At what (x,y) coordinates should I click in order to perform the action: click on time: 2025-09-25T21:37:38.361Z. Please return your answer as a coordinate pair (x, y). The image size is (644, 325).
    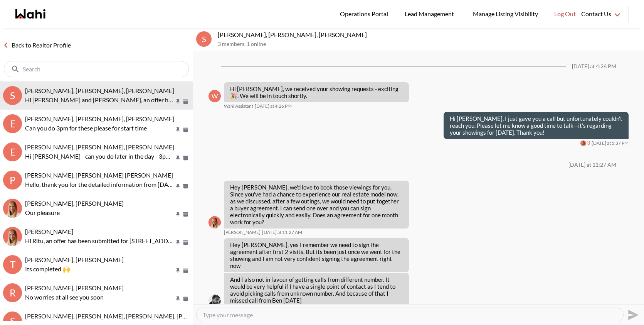
    Looking at the image, I should click on (610, 143).